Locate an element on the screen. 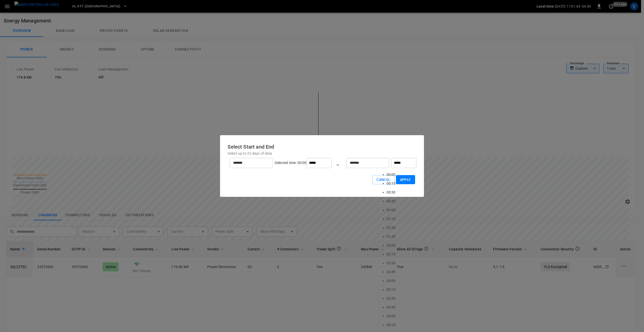 This screenshot has height=332, width=644. h6: Select Start and End is located at coordinates (322, 147).